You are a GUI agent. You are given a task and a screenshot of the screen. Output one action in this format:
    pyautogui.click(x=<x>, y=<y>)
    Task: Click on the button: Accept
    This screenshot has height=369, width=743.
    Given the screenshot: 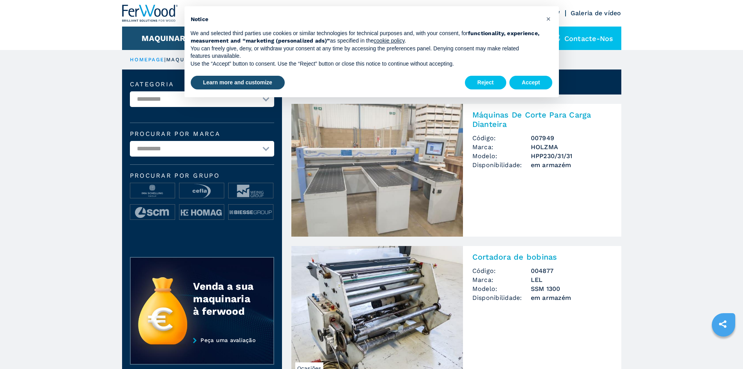 What is the action you would take?
    pyautogui.click(x=531, y=83)
    